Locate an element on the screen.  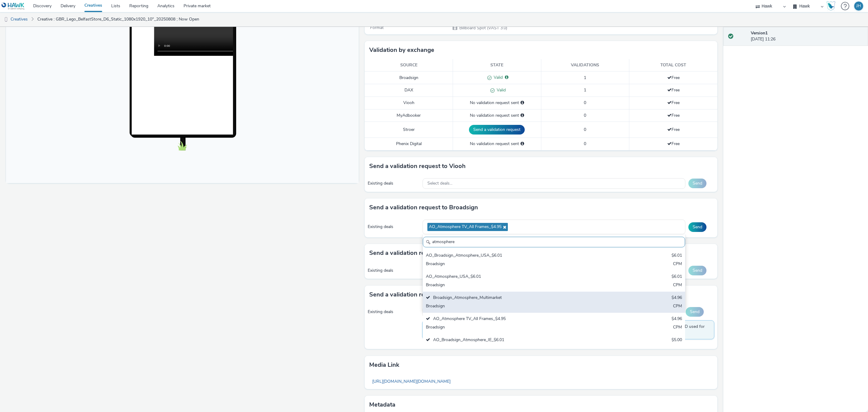
td: Phenix Digital is located at coordinates (409, 144).